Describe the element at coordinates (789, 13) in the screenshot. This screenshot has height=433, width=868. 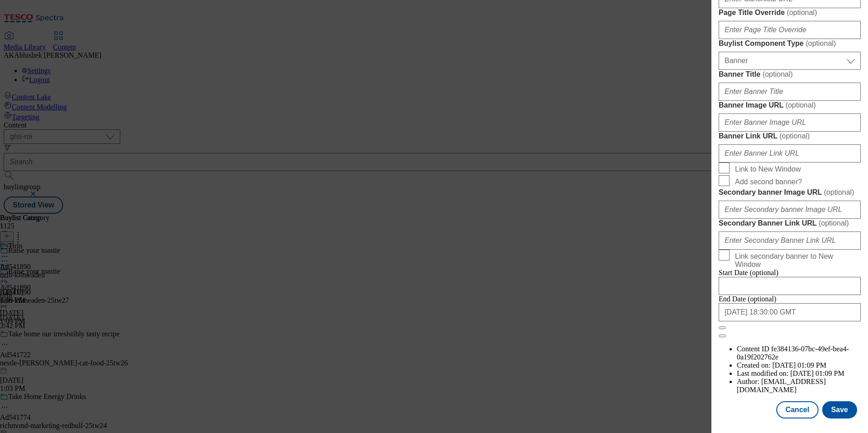
I see `label: Page Title Override` at that location.